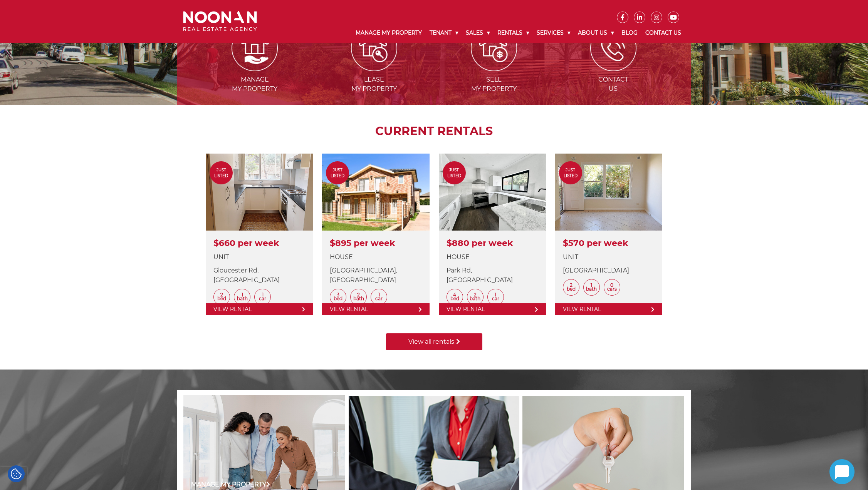 The width and height of the screenshot is (868, 490). What do you see at coordinates (663, 33) in the screenshot?
I see `a: Contact Us` at bounding box center [663, 33].